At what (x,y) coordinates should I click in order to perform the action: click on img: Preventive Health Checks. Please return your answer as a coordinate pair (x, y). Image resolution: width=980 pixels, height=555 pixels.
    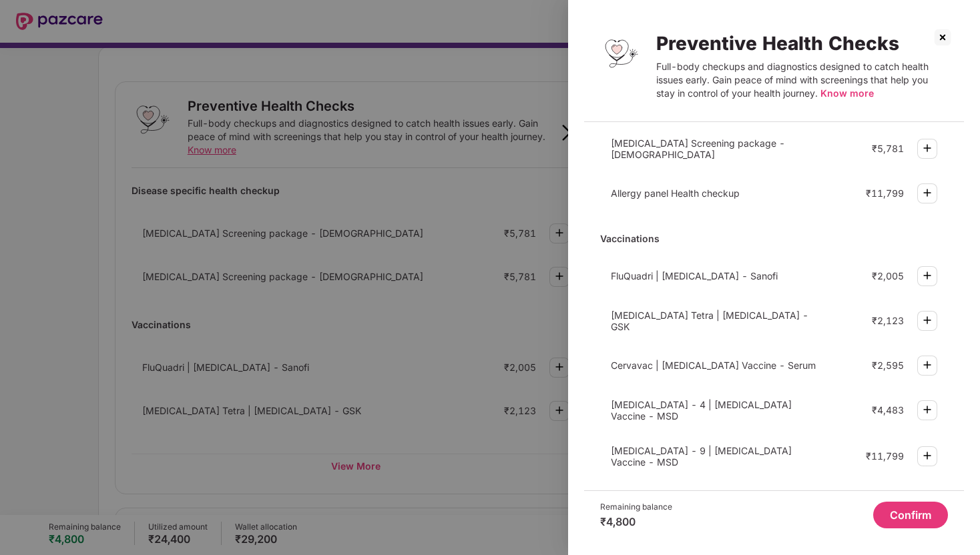
    Looking at the image, I should click on (621, 53).